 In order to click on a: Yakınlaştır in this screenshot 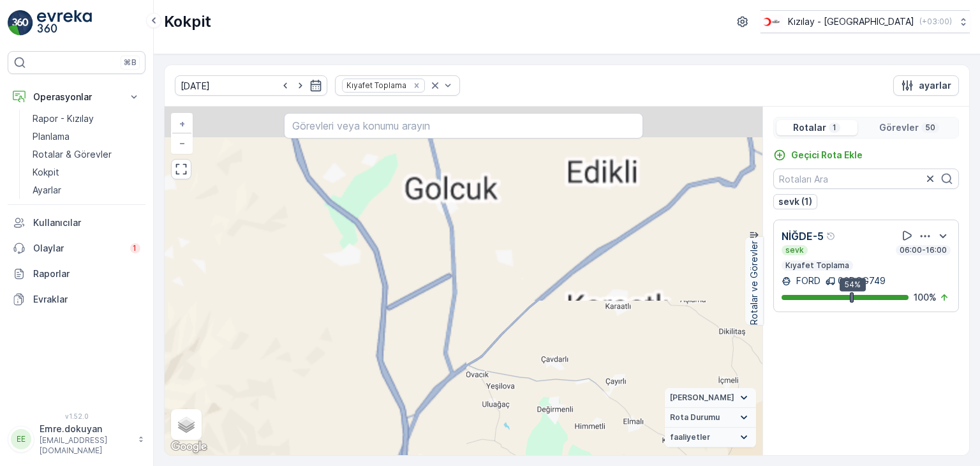, I will do `click(182, 123)`.